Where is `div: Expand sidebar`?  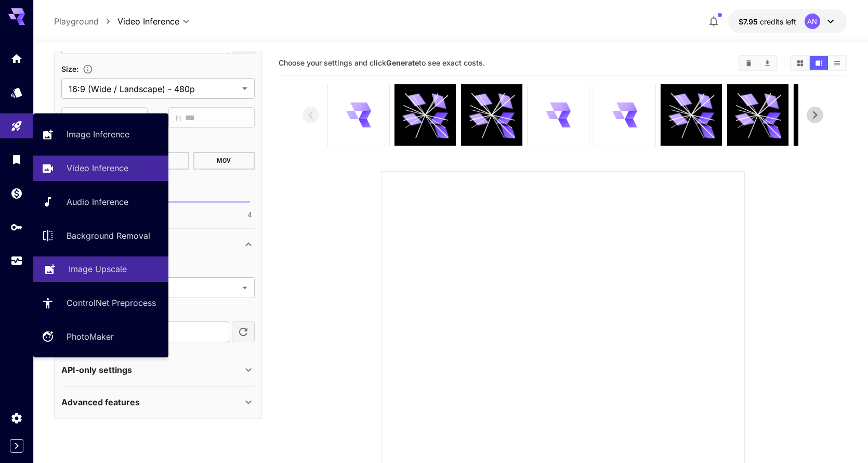
div: Expand sidebar is located at coordinates (17, 446).